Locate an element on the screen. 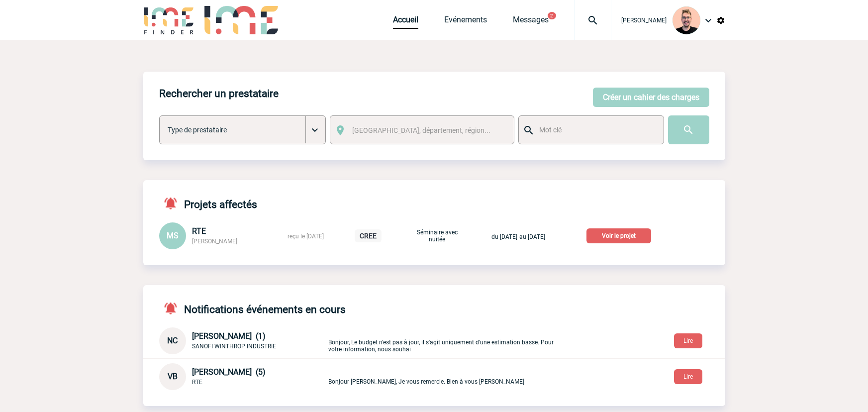 This screenshot has height=412, width=868. span: MS is located at coordinates (173, 236).